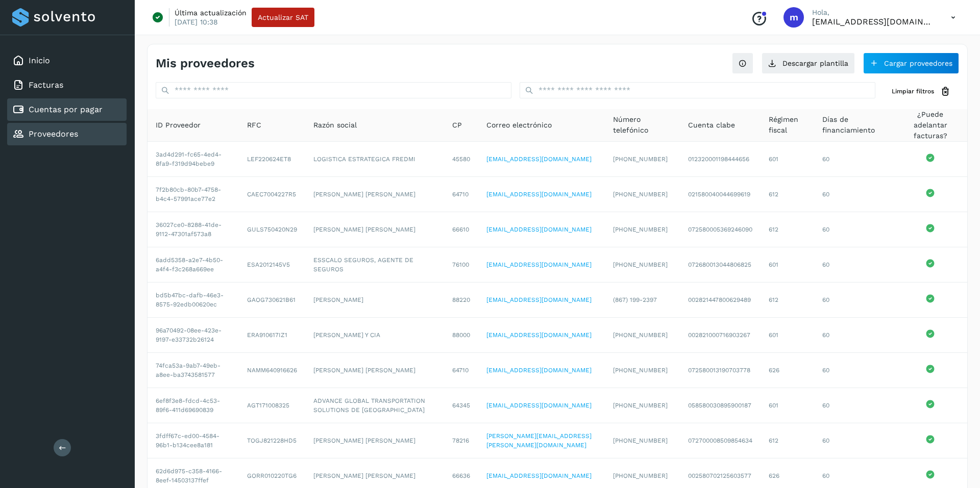  What do you see at coordinates (461, 300) in the screenshot?
I see `td: 88220` at bounding box center [461, 300].